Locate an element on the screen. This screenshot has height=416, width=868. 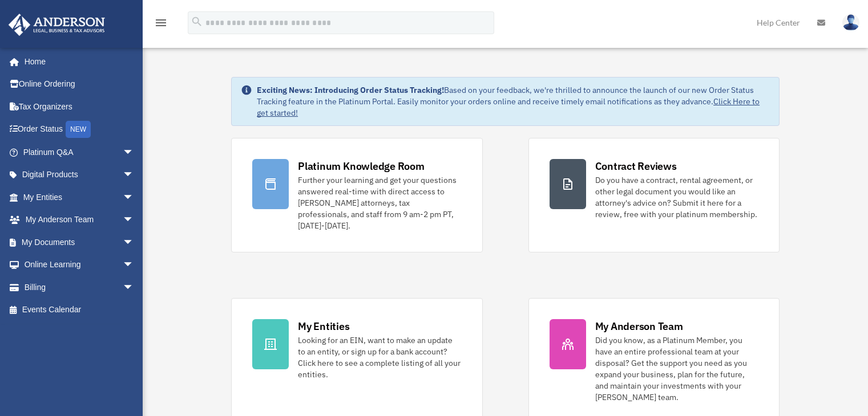
a: Billingarrow_drop_down is located at coordinates (79, 287).